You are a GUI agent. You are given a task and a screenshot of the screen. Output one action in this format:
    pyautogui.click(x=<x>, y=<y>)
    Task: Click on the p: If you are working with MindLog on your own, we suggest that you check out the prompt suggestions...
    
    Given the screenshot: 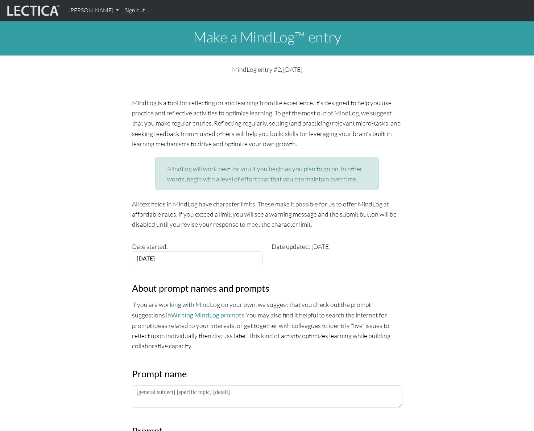 What is the action you would take?
    pyautogui.click(x=267, y=325)
    